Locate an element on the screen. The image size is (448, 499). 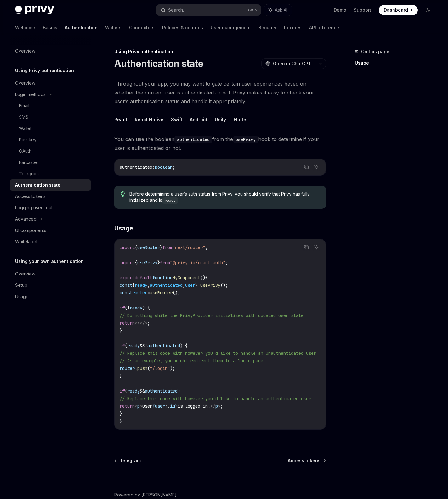
span: On this page is located at coordinates (375, 52).